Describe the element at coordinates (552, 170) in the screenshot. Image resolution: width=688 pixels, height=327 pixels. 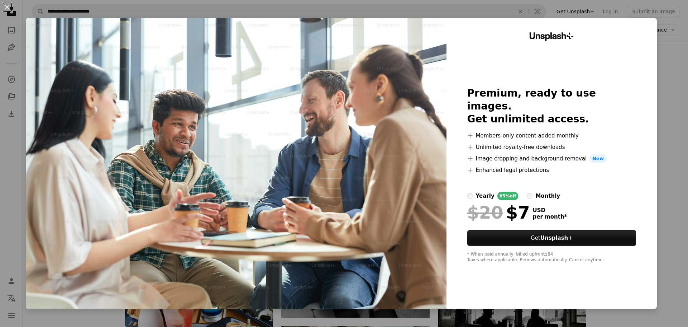
I see `li: Enhanced legal protections` at that location.